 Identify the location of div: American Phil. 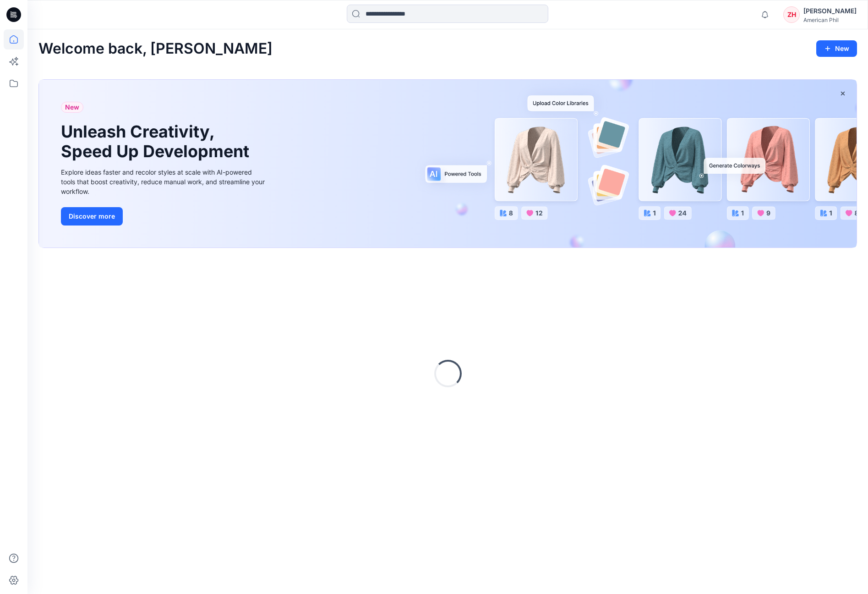
(831, 20).